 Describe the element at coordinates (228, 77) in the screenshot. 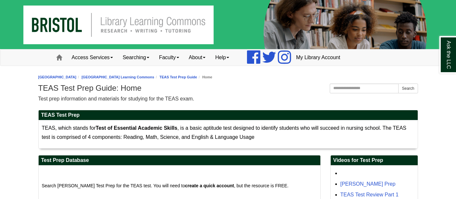

I see `nav: breadcrumb` at that location.